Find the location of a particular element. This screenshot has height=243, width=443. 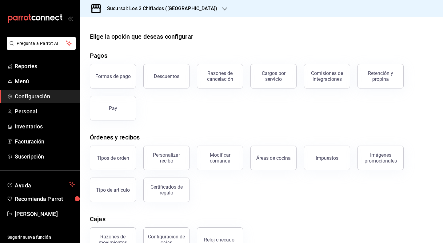

div: Personalizar recibo is located at coordinates (167, 158).